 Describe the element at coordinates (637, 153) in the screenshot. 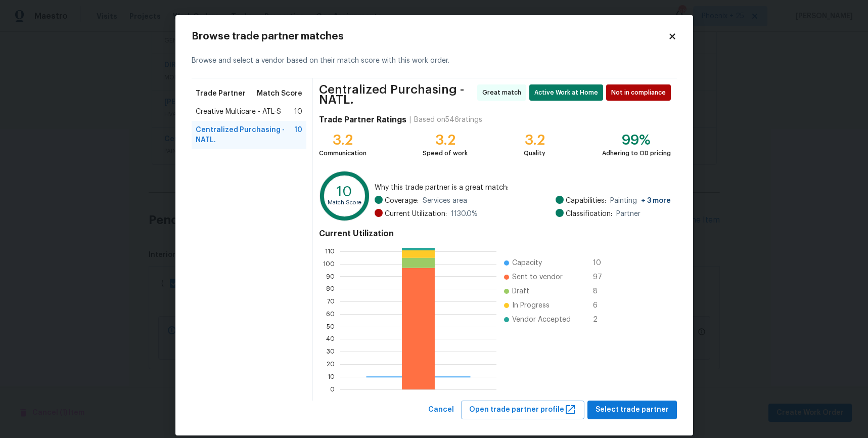

I see `div: Adhering to OD pricing` at that location.